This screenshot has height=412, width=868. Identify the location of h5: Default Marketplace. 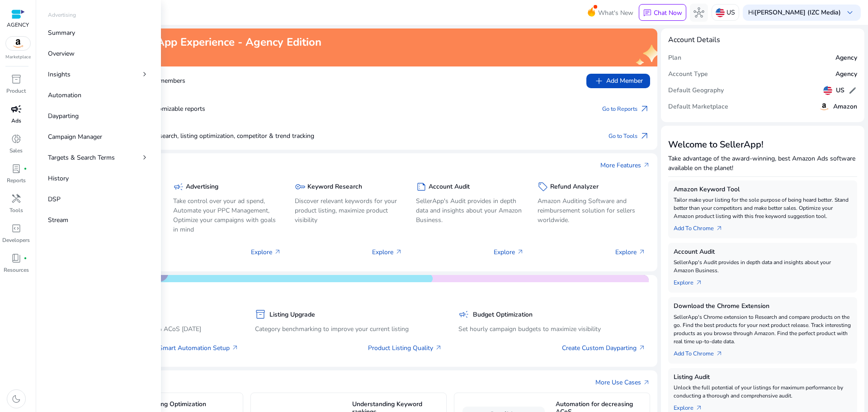
(698, 107).